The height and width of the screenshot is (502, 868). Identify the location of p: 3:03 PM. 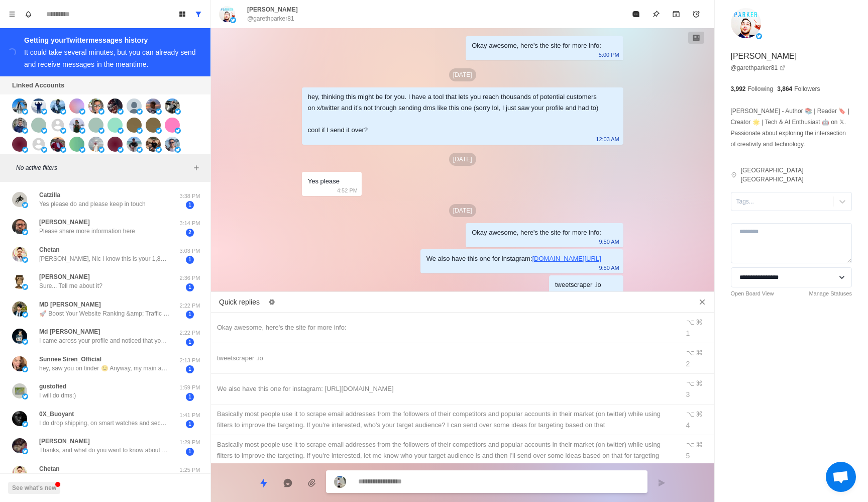
(190, 251).